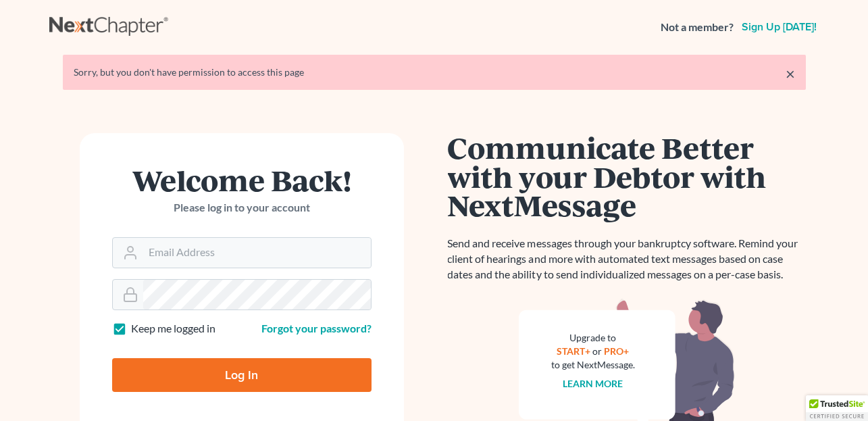 This screenshot has height=421, width=868. Describe the element at coordinates (242, 375) in the screenshot. I see `input: Log In` at that location.